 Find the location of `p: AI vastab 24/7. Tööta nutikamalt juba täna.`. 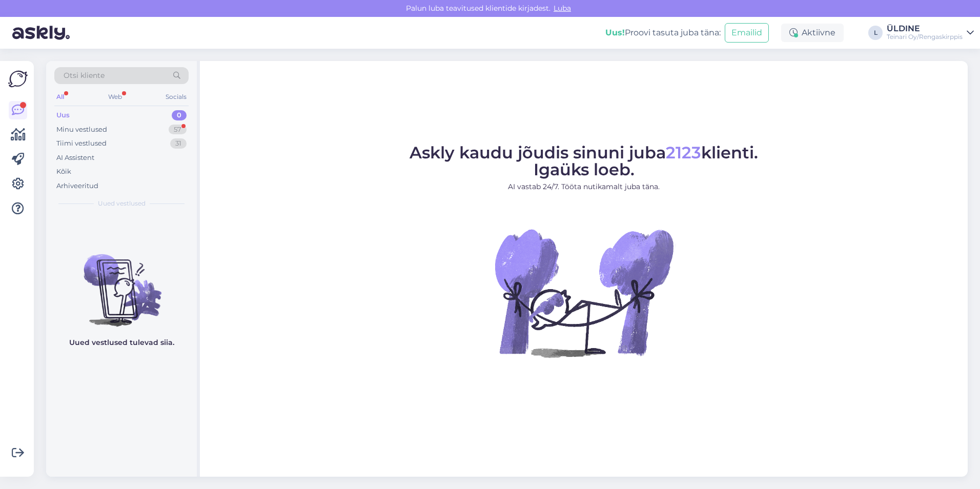

p: AI vastab 24/7. Tööta nutikamalt juba täna. is located at coordinates (584, 187).